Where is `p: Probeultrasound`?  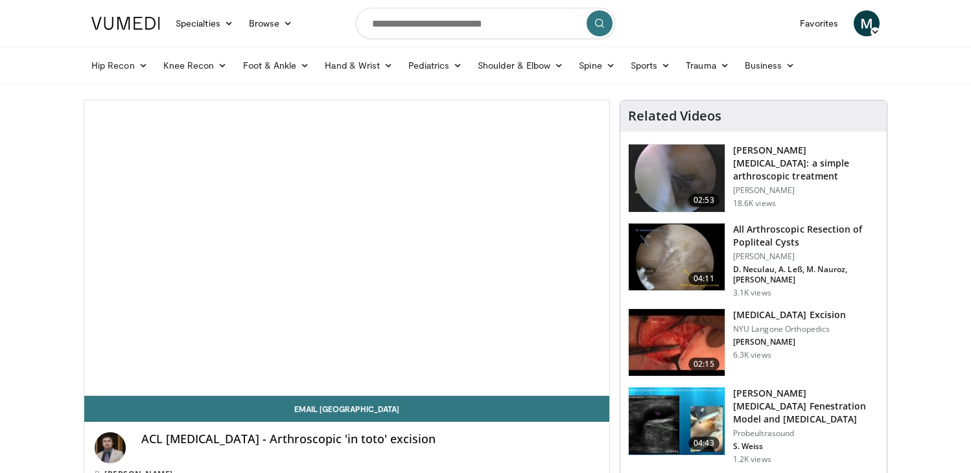
p: Probeultrasound is located at coordinates (806, 434).